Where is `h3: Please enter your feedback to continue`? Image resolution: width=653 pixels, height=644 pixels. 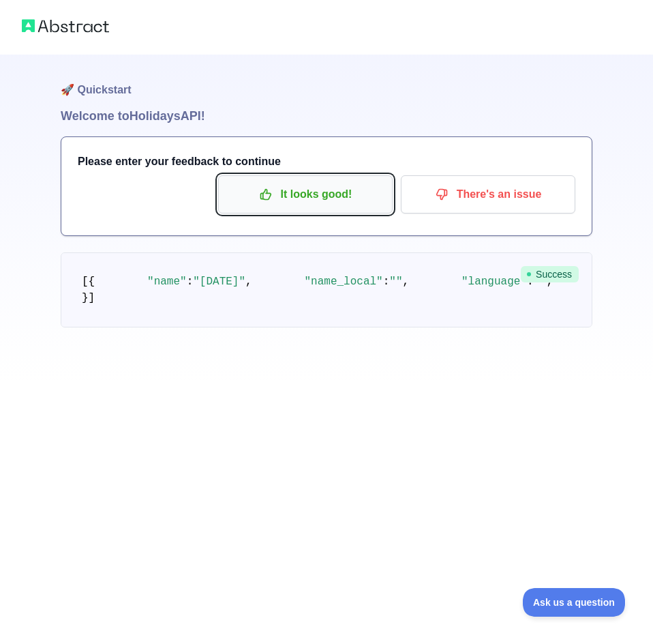
h3: Please enter your feedback to continue is located at coordinates (327, 162).